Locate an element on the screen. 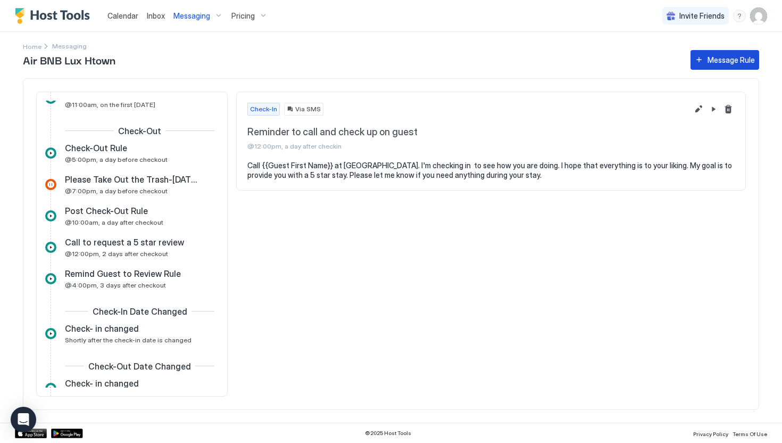 The height and width of the screenshot is (443, 782). span: @5:00pm, a day before checkout is located at coordinates (116, 159).